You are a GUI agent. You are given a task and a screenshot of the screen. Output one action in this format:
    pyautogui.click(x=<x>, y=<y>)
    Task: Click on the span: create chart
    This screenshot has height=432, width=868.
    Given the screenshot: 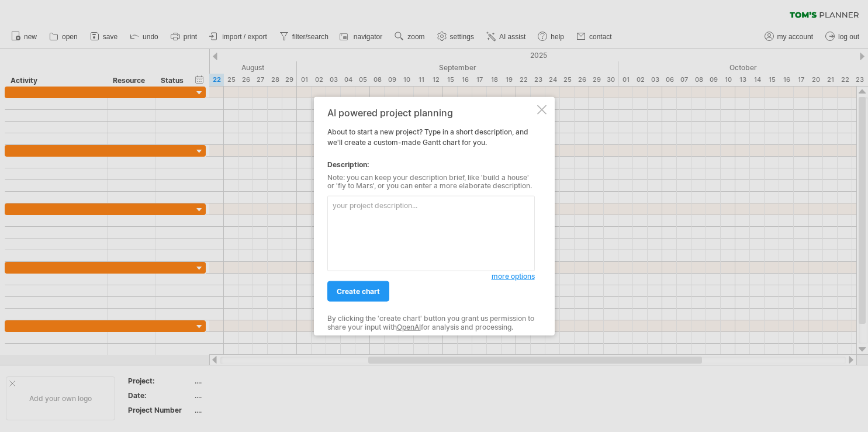 What is the action you would take?
    pyautogui.click(x=358, y=291)
    